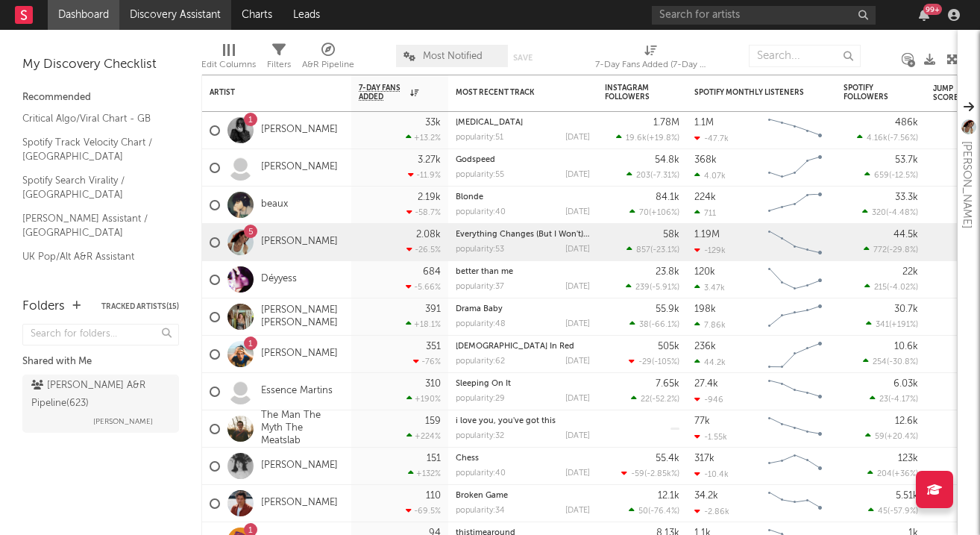  What do you see at coordinates (710, 250) in the screenshot?
I see `div: -129k` at bounding box center [710, 250].